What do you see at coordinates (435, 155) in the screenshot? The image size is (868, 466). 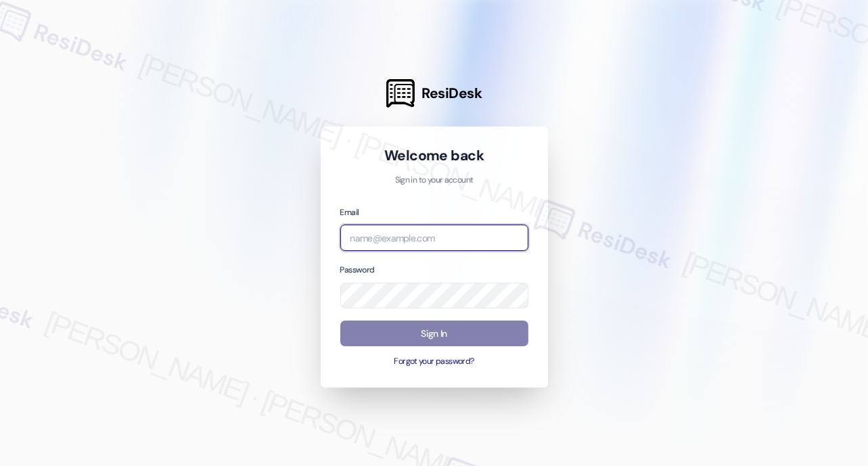 I see `h1: Welcome back` at bounding box center [435, 155].